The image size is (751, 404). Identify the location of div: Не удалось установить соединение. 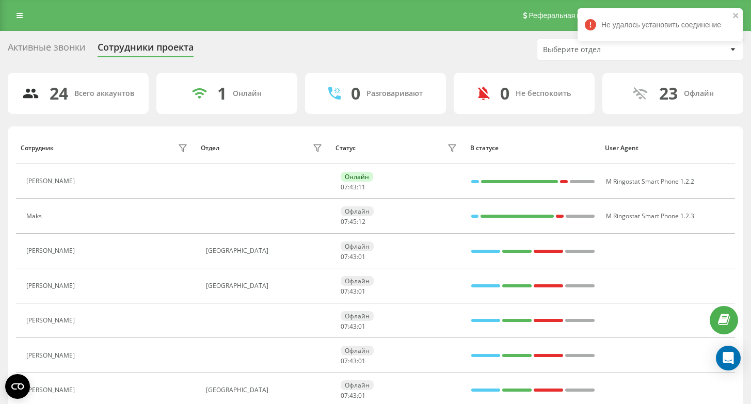
(660, 25).